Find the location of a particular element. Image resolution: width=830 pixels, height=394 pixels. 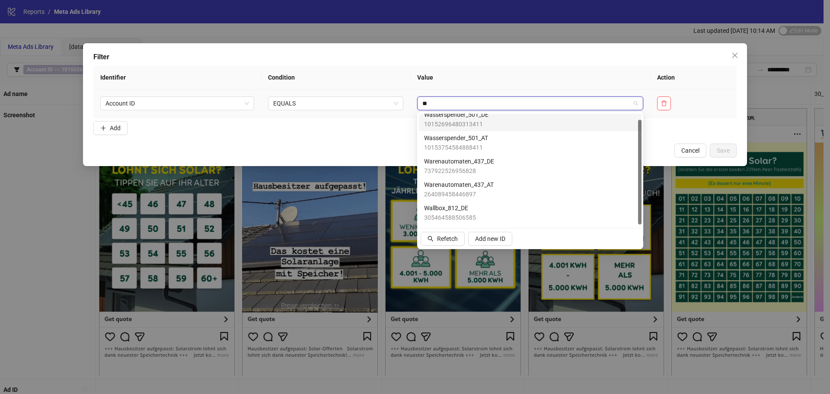

span: Warenautomaten_437_AT is located at coordinates (459, 185).